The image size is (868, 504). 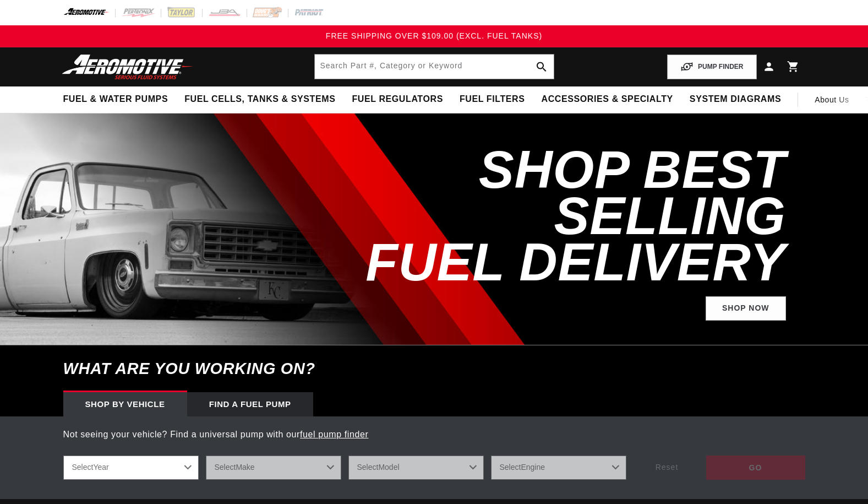 What do you see at coordinates (260, 99) in the screenshot?
I see `span: Fuel Cells, Tanks & Systems` at bounding box center [260, 99].